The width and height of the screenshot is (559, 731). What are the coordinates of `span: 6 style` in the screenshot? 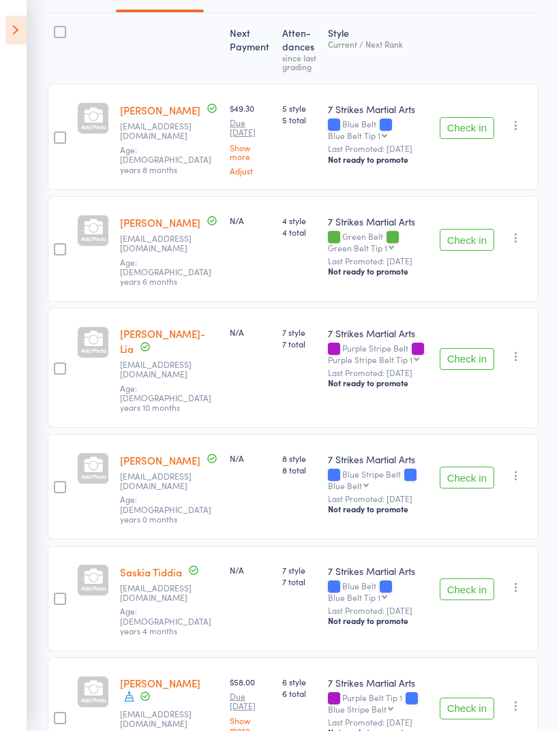 It's located at (299, 682).